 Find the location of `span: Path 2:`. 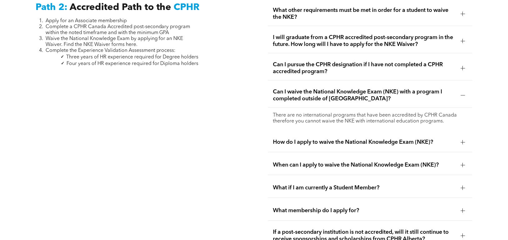

span: Path 2: is located at coordinates (52, 7).